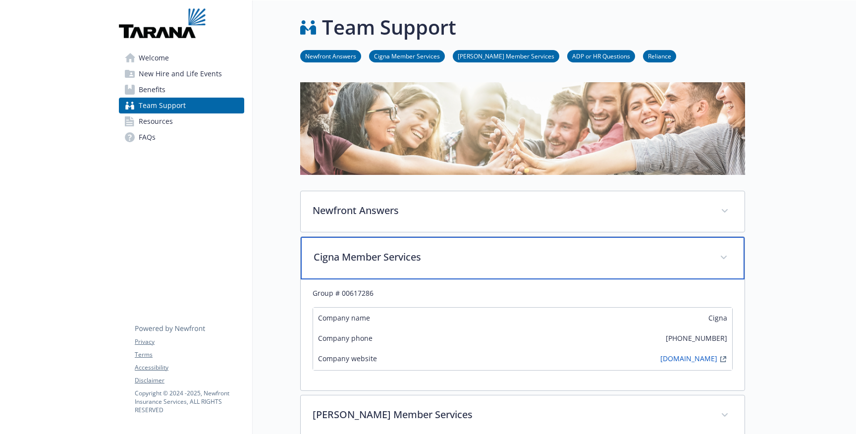 This screenshot has height=434, width=856. What do you see at coordinates (181, 58) in the screenshot?
I see `a: Welcome` at bounding box center [181, 58].